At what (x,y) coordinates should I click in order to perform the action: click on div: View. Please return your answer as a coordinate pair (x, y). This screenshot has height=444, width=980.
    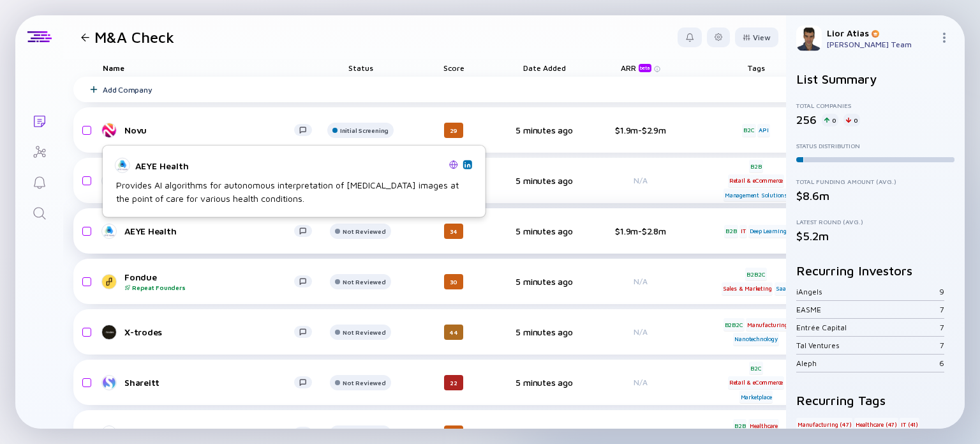
    Looking at the image, I should click on (757, 37).